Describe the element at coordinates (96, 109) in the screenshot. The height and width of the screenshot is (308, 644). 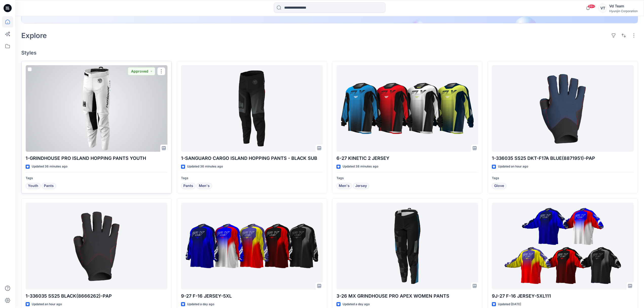
I see `a: 1-GRINDHOUSE PRO ISLAND HOPPING PANTS YOUTH` at that location.